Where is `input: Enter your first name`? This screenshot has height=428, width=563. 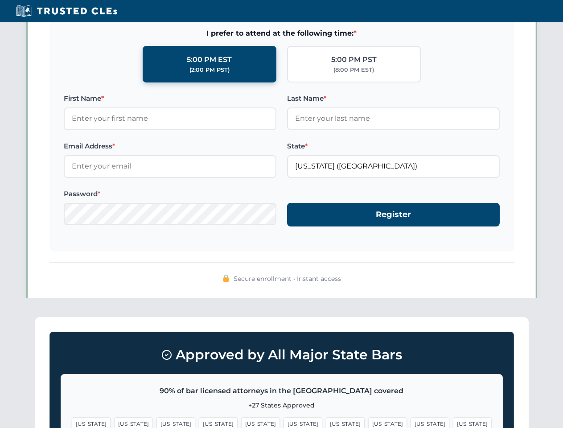 input: Enter your first name is located at coordinates (170, 119).